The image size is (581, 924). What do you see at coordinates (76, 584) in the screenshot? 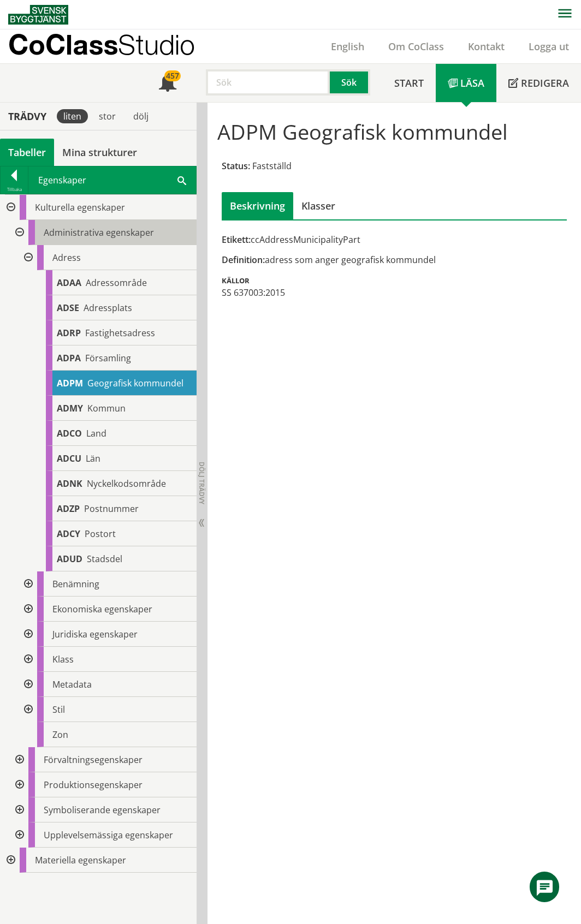
I see `span: Benämning` at bounding box center [76, 584].